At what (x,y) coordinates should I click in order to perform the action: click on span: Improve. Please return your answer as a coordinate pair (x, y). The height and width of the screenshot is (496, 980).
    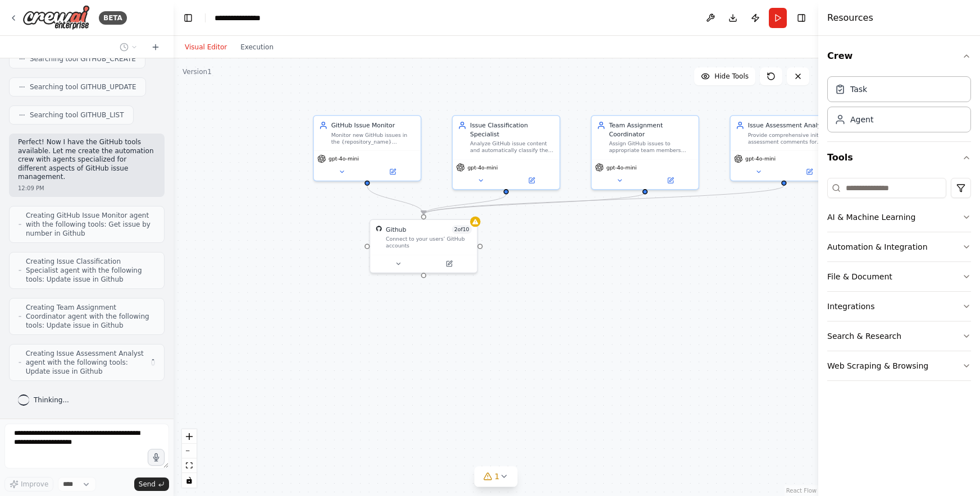
    Looking at the image, I should click on (34, 484).